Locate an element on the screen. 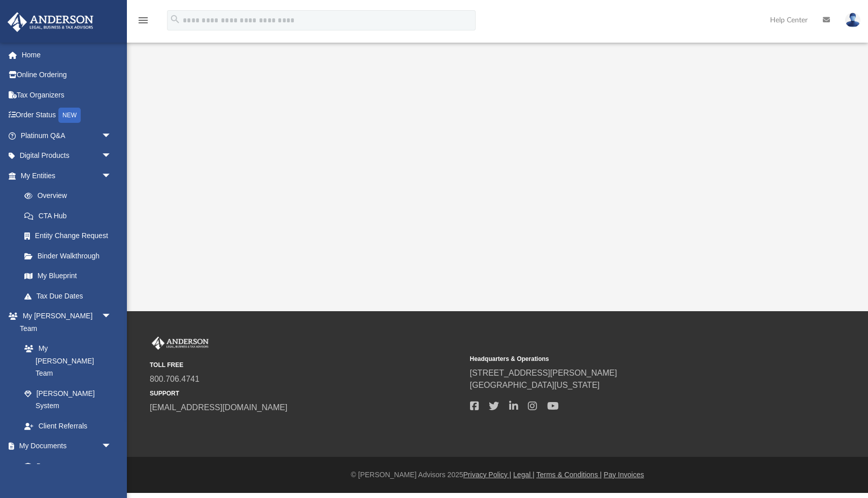 The image size is (868, 498). small: SUPPORT is located at coordinates (306, 393).